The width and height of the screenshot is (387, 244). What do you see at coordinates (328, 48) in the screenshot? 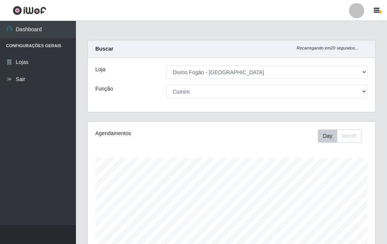
I see `i: Recarregando em 20 segundos...` at bounding box center [328, 48].